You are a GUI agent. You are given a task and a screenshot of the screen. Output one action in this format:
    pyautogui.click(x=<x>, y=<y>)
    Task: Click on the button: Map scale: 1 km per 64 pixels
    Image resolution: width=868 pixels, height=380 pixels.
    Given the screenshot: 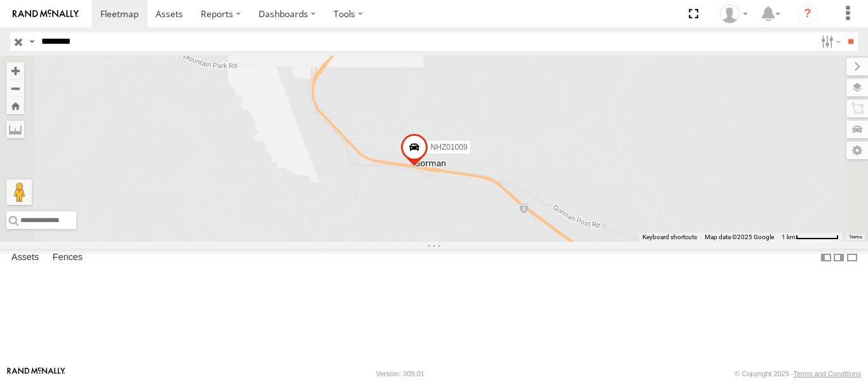 What is the action you would take?
    pyautogui.click(x=810, y=237)
    